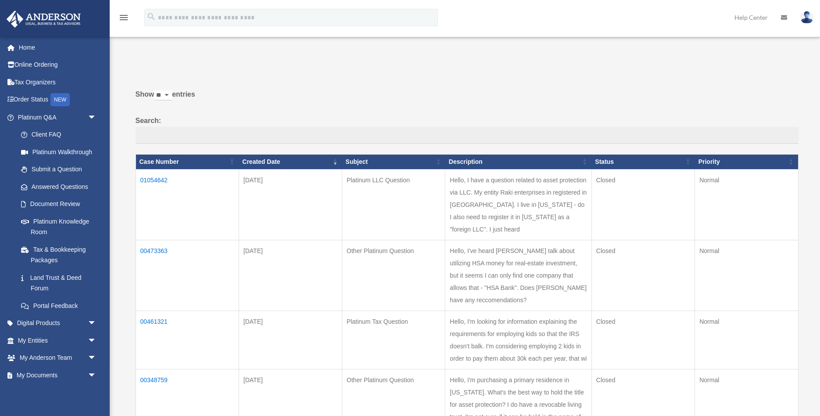 The height and width of the screenshot is (416, 820). Describe the element at coordinates (394, 339) in the screenshot. I see `td: Platinum Tax Question` at that location.